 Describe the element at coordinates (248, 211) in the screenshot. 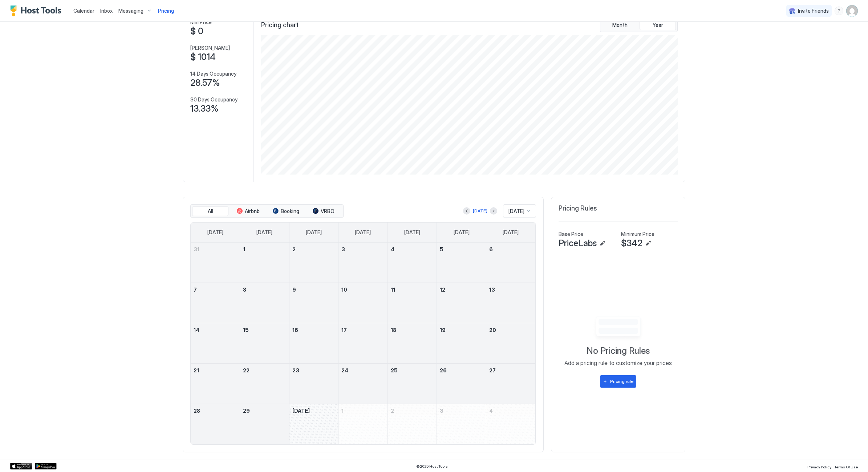

I see `button: Airbnb` at that location.